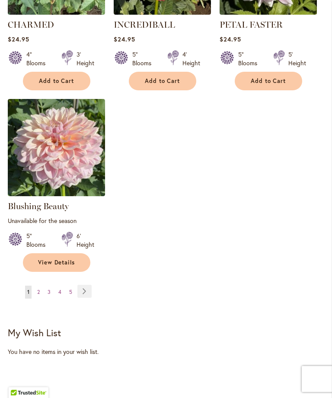  Describe the element at coordinates (70, 292) in the screenshot. I see `a: 5` at that location.